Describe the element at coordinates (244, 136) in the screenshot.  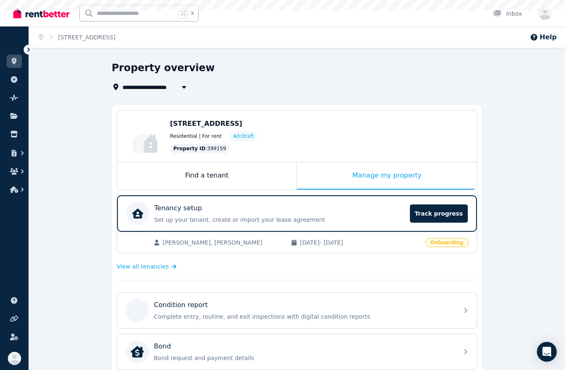
I see `span: Ad: Draft` at that location.